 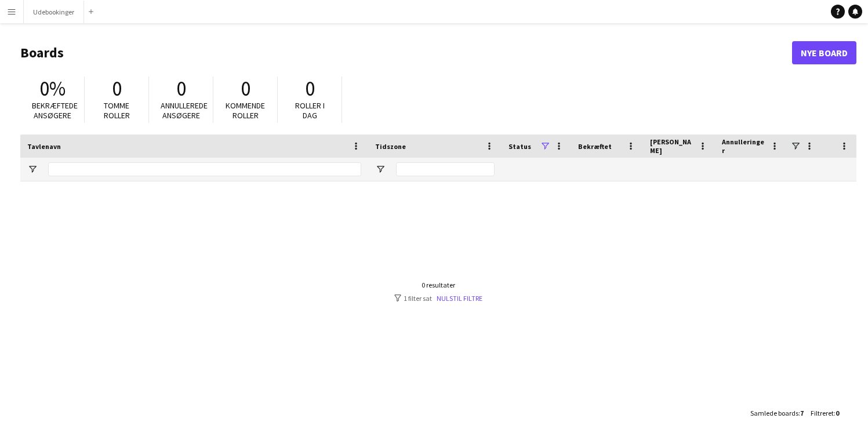 What do you see at coordinates (803, 413) in the screenshot?
I see `span: 7` at bounding box center [803, 413].